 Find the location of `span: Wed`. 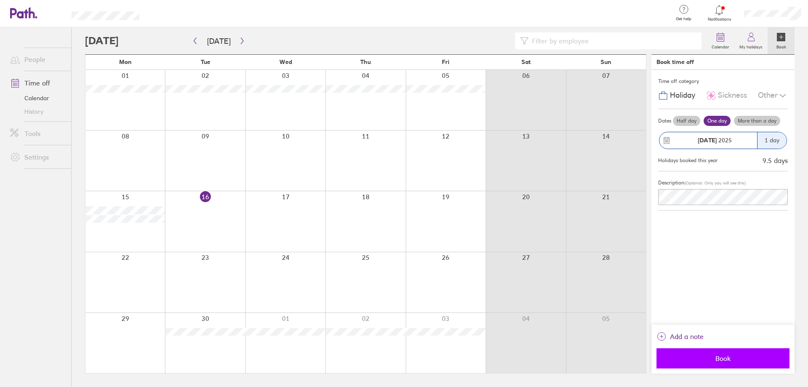

span: Wed is located at coordinates (286, 62).